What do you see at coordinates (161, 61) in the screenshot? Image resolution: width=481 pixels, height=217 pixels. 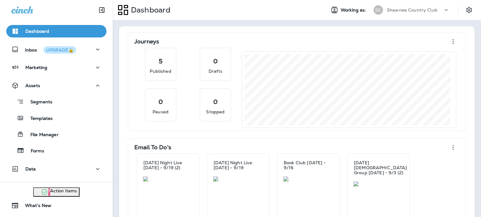 I see `p: 5` at bounding box center [161, 61].